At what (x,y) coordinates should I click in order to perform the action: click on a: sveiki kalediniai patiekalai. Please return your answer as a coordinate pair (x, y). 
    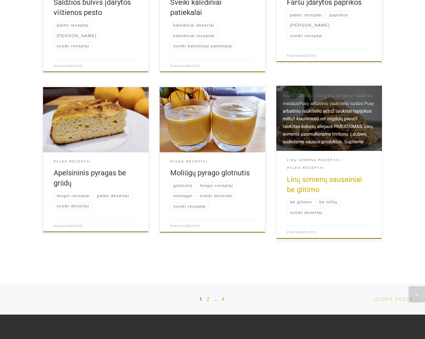
    Looking at the image, I should click on (203, 46).